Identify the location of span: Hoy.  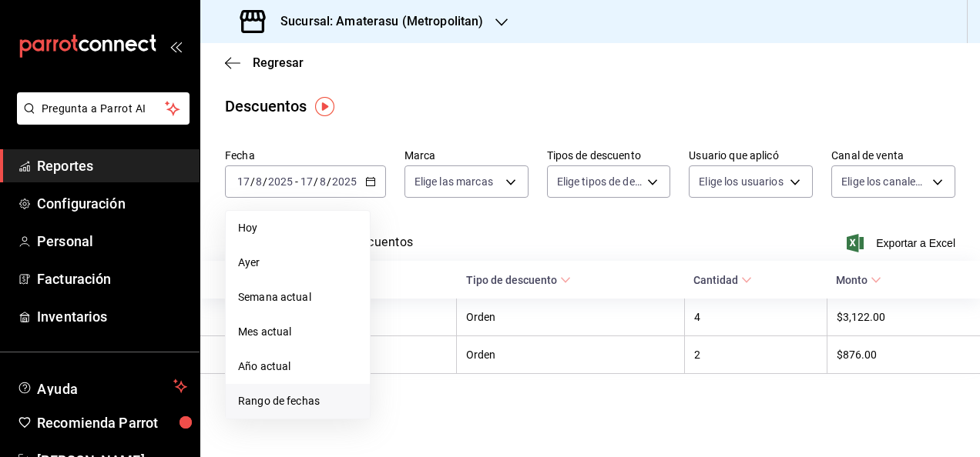
(297, 228).